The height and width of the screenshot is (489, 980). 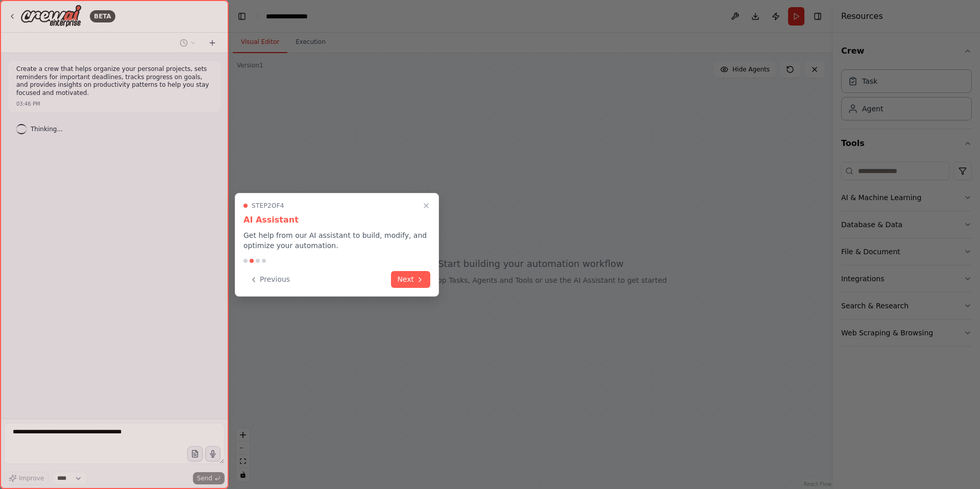 What do you see at coordinates (337, 241) in the screenshot?
I see `p: Get help from our AI assistant to build, modify, and optimize your automation.` at bounding box center [337, 241].